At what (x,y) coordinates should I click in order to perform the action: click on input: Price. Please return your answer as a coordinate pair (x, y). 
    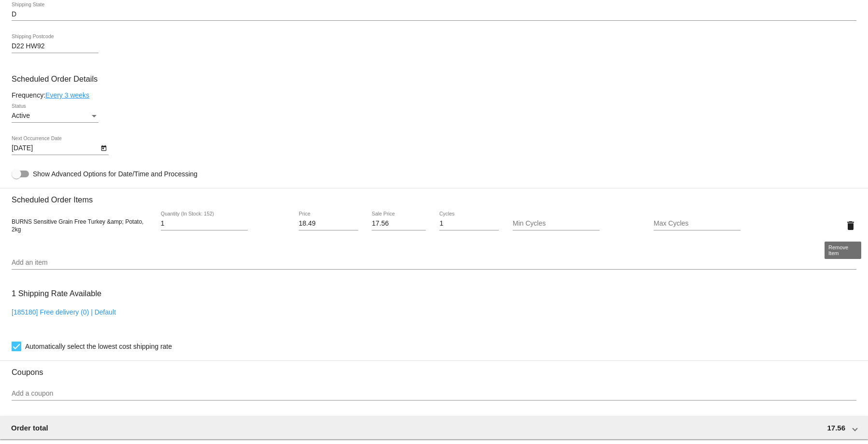
    Looking at the image, I should click on (328, 223).